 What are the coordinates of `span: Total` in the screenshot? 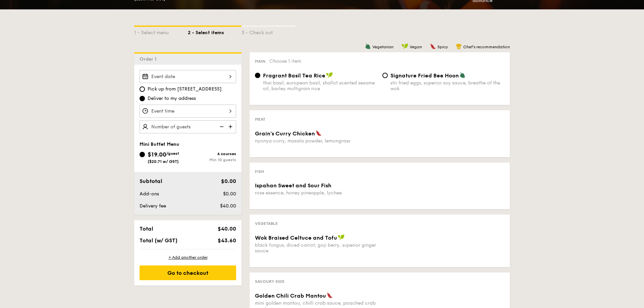 It's located at (146, 228).